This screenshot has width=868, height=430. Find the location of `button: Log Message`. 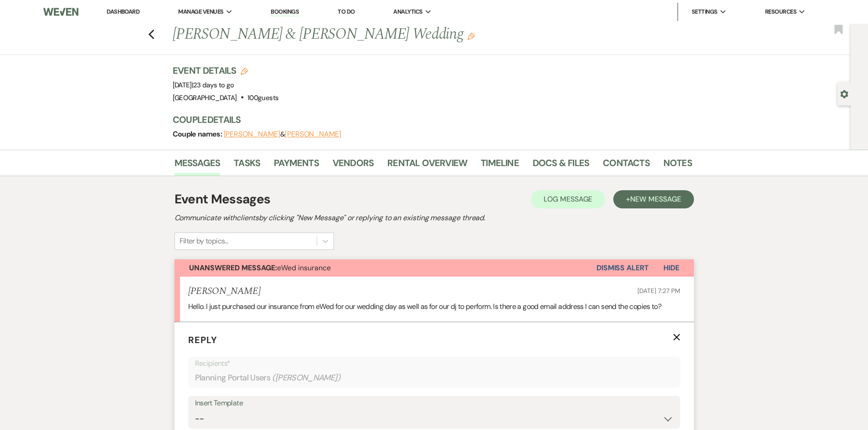

button: Log Message is located at coordinates (568, 199).